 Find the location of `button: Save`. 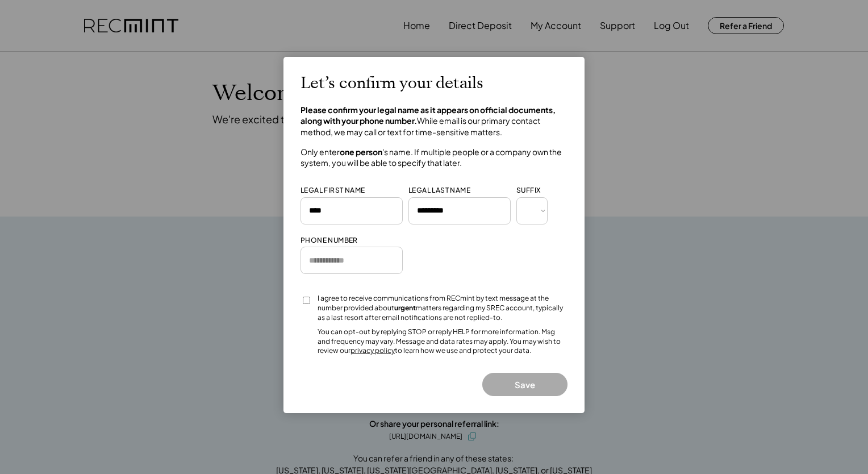

button: Save is located at coordinates (524, 384).